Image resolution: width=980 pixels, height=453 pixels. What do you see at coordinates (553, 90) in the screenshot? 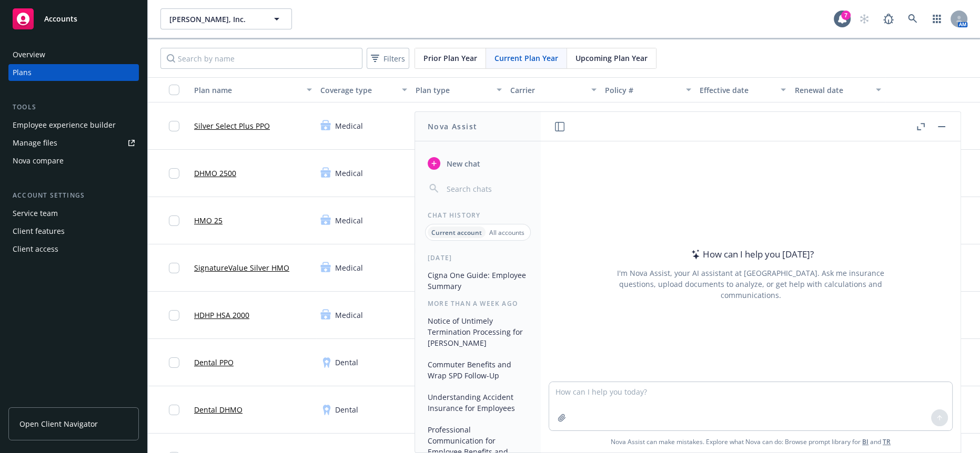
I see `button: Carrier` at bounding box center [553, 90].